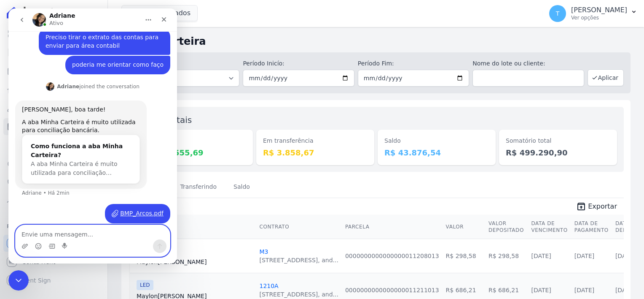  Describe the element at coordinates (54, 164) in the screenshot. I see `a: Crédito` at that location.